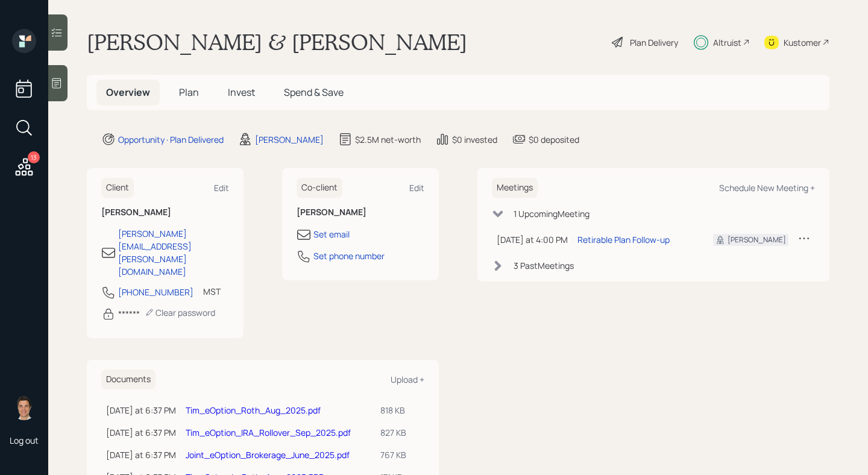 This screenshot has height=475, width=868. I want to click on span: Invest, so click(241, 92).